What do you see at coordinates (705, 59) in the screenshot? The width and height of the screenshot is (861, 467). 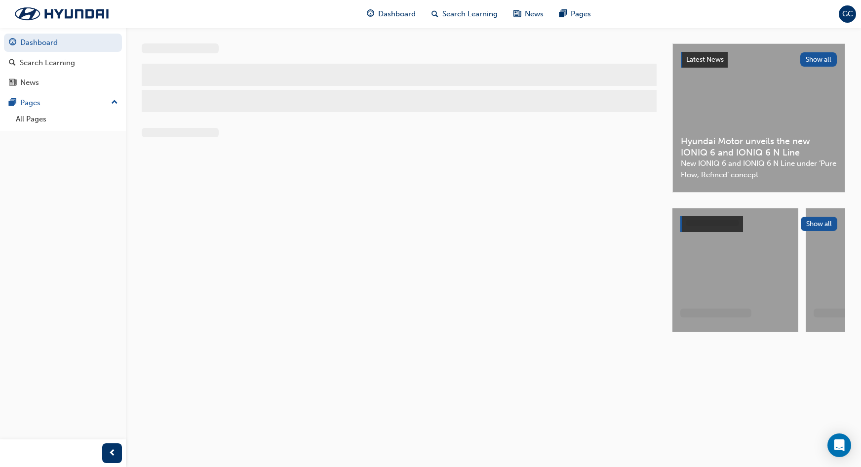 I see `span: Latest News` at bounding box center [705, 59].